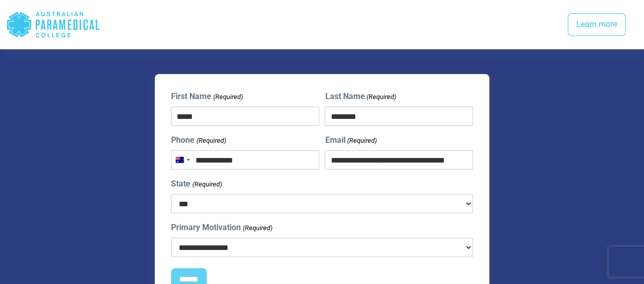 Image resolution: width=644 pixels, height=284 pixels. Describe the element at coordinates (350, 140) in the screenshot. I see `label: Email` at that location.